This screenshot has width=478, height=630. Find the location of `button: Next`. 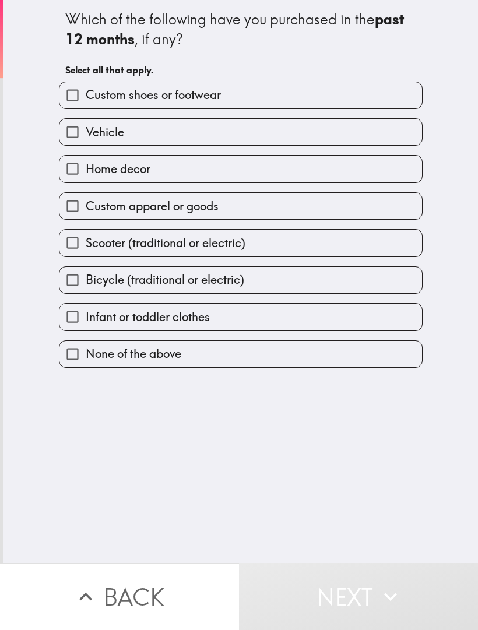

button: Next is located at coordinates (358, 596).